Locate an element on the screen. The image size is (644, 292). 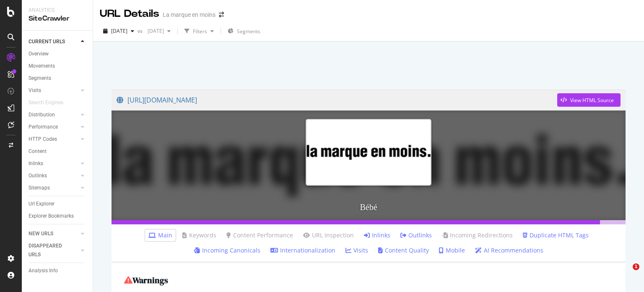
a: Mobile is located at coordinates (452, 250).